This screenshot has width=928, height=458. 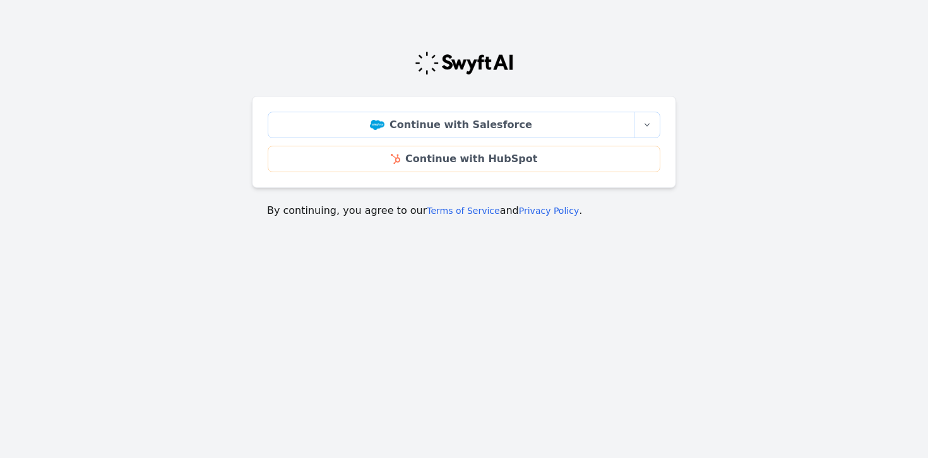 What do you see at coordinates (464, 159) in the screenshot?
I see `a: Continue with HubSpot` at bounding box center [464, 159].